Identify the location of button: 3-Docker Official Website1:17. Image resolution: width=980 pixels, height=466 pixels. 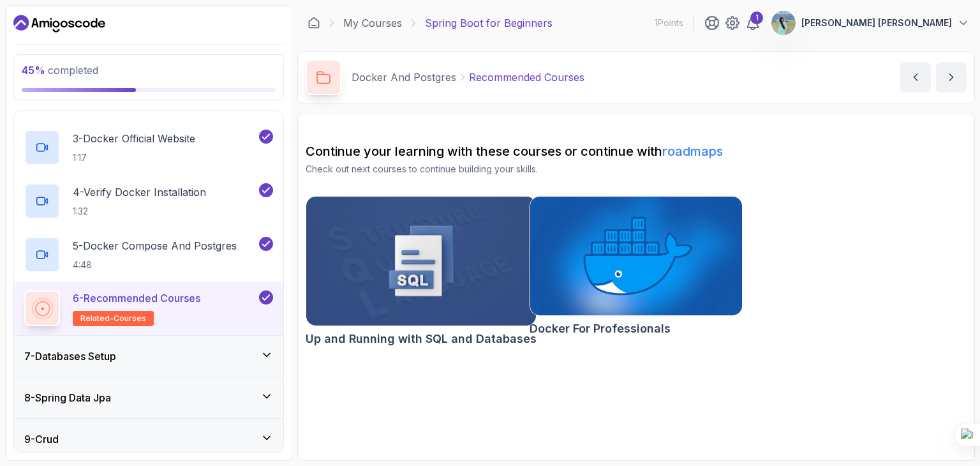
(149, 147).